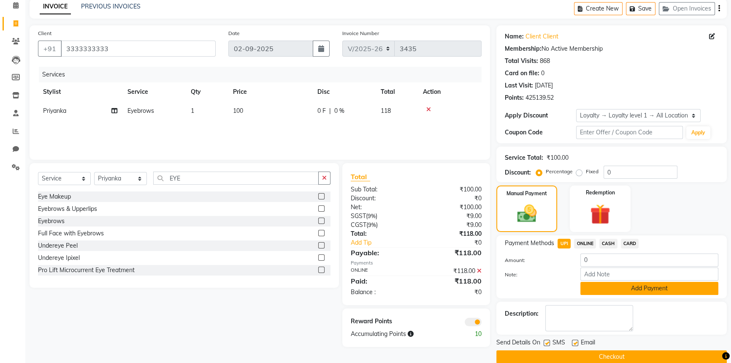  I want to click on div: Card on file:, so click(522, 73).